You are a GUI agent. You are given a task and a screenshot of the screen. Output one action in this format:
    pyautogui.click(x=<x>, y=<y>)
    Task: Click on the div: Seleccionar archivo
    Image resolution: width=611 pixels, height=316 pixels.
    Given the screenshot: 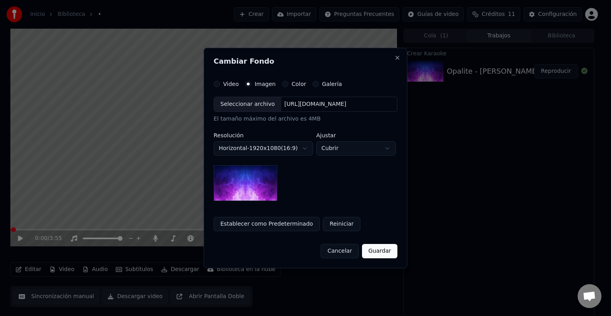 What is the action you would take?
    pyautogui.click(x=247, y=104)
    